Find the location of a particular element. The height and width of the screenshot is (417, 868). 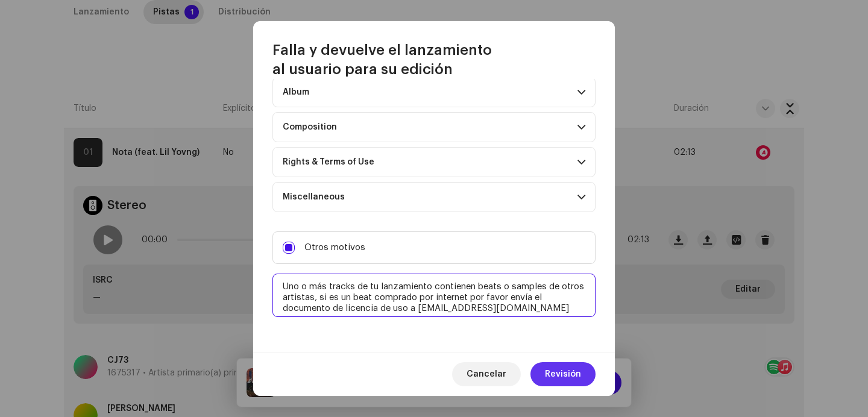

span: Otros motivos is located at coordinates (334, 248).